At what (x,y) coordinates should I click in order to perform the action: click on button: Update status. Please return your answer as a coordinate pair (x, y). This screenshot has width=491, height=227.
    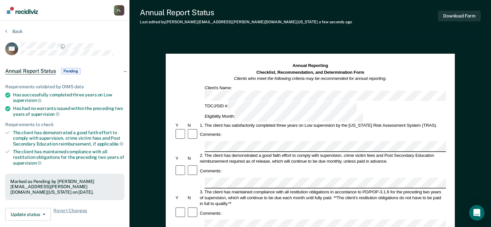
    Looking at the image, I should click on (28, 215).